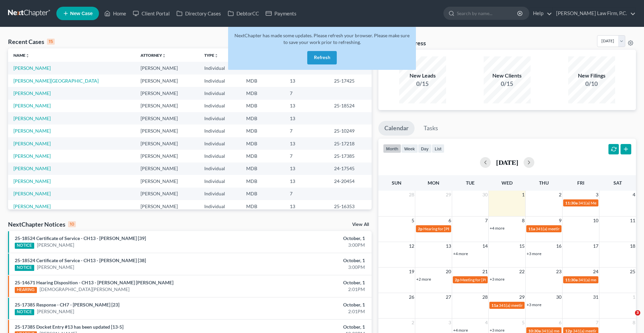 The width and height of the screenshot is (644, 333). Describe the element at coordinates (350, 144) in the screenshot. I see `td: 25-17218` at that location.